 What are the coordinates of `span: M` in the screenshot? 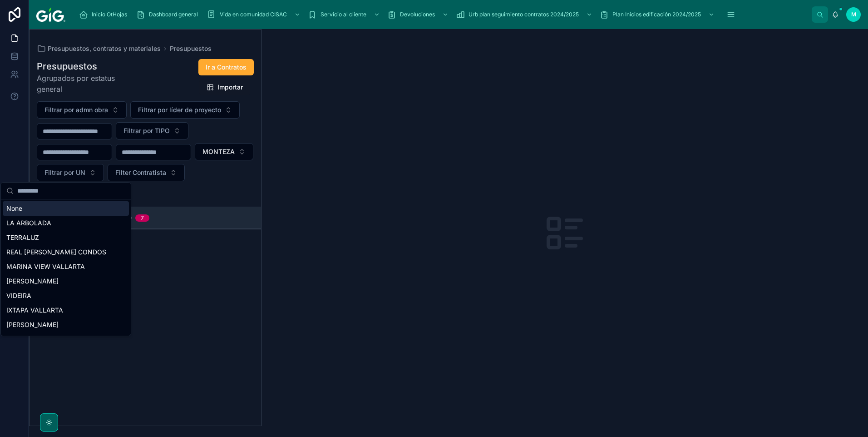 It's located at (853, 14).